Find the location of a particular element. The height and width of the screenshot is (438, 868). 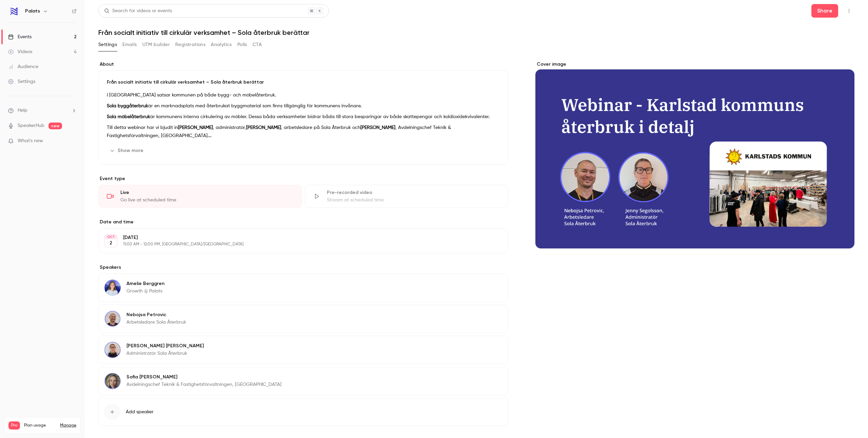

div: Stream at scheduled time is located at coordinates (413, 200).